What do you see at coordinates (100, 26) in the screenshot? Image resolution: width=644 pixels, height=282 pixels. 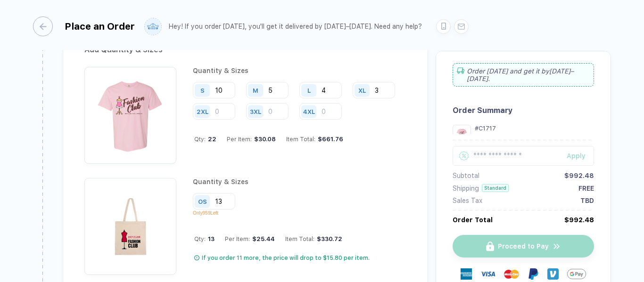 I see `div: Place an Order` at bounding box center [100, 26].